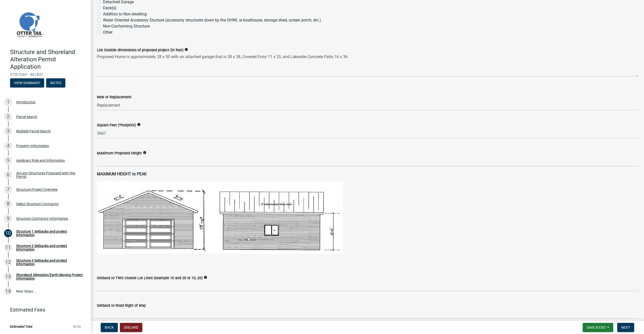 The width and height of the screenshot is (644, 334). What do you see at coordinates (8, 277) in the screenshot?
I see `div: 13` at bounding box center [8, 277].